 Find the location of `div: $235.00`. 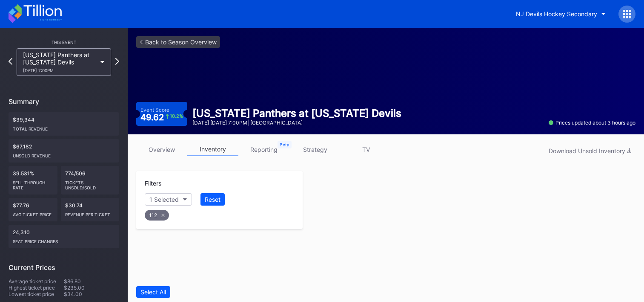

div: $235.00 is located at coordinates (91, 288).